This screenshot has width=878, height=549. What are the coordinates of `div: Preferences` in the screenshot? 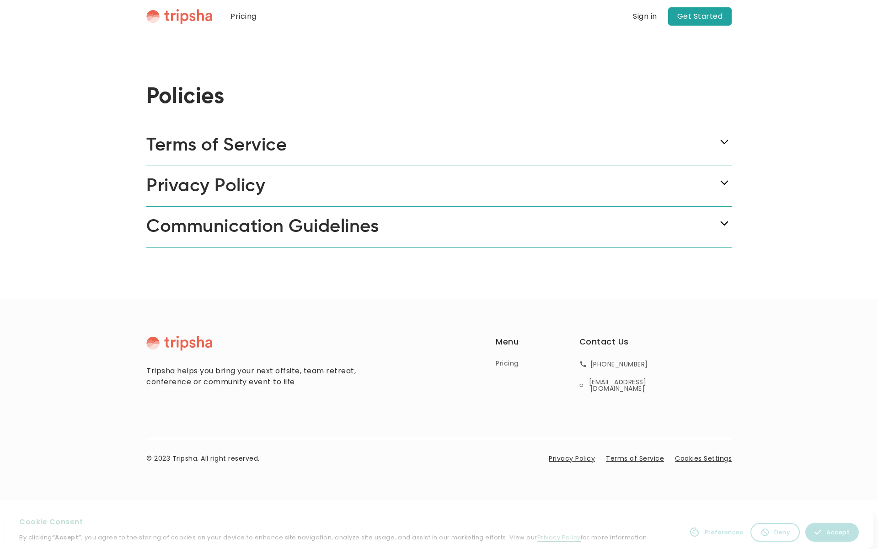 It's located at (724, 532).